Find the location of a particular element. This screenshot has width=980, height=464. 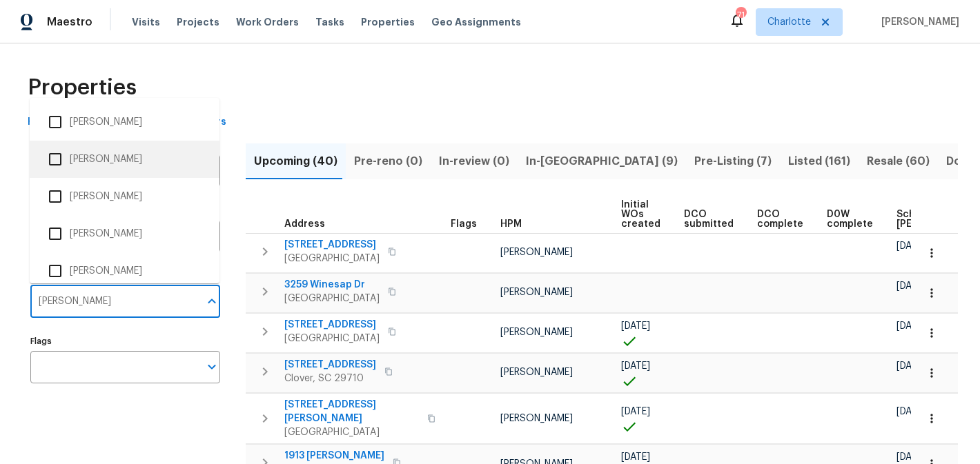

span: Initial WOs created is located at coordinates (641, 215).